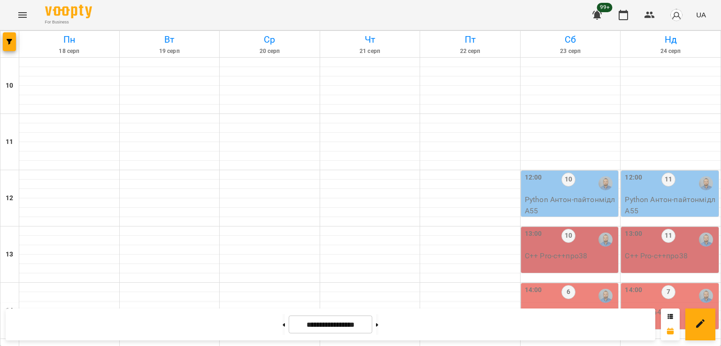 This screenshot has height=346, width=721. What do you see at coordinates (470, 39) in the screenshot?
I see `h6: Пт` at bounding box center [470, 39].